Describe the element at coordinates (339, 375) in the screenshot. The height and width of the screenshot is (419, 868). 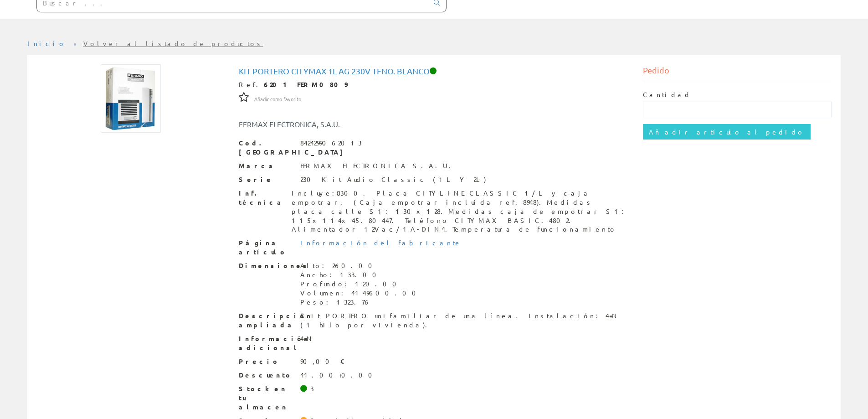
I see `div: 41.00+0.00` at that location.